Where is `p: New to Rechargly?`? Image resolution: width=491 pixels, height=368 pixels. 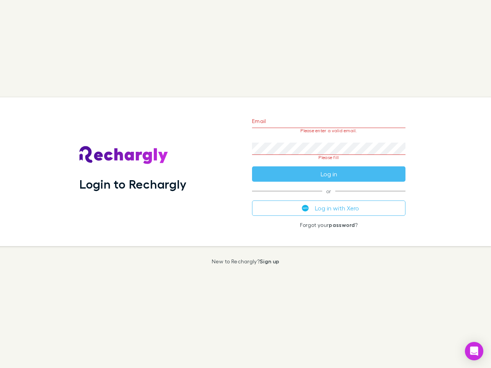
p: New to Rechargly? is located at coordinates (245, 261).